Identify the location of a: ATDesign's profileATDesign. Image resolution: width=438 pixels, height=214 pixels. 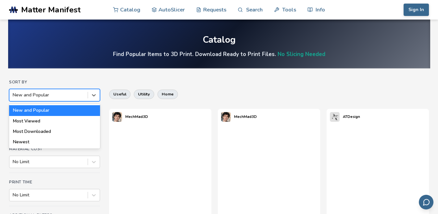
(345, 117).